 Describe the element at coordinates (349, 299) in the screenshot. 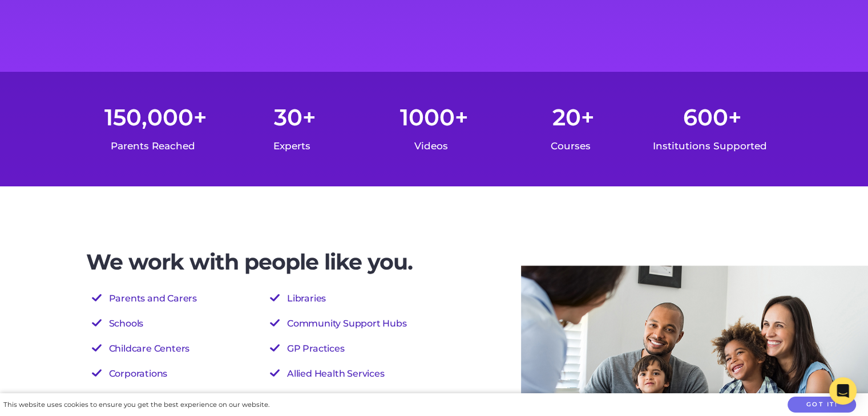

I see `li: Libraries` at that location.